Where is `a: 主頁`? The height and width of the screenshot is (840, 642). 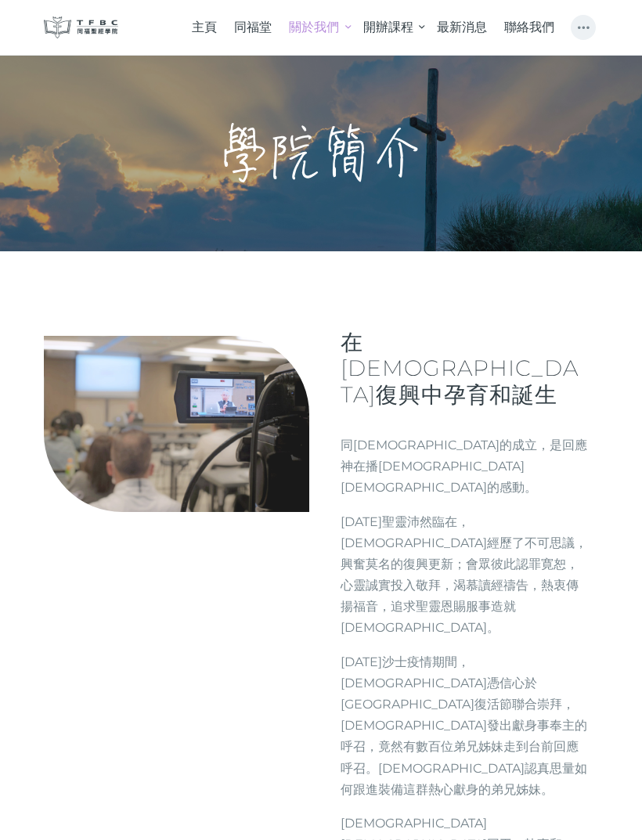
a: 主頁 is located at coordinates (204, 27).